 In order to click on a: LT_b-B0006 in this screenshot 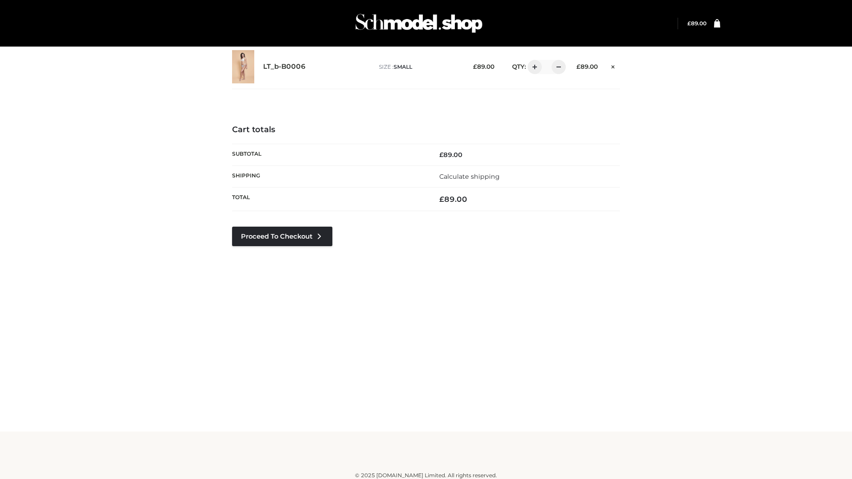, I will do `click(284, 67)`.